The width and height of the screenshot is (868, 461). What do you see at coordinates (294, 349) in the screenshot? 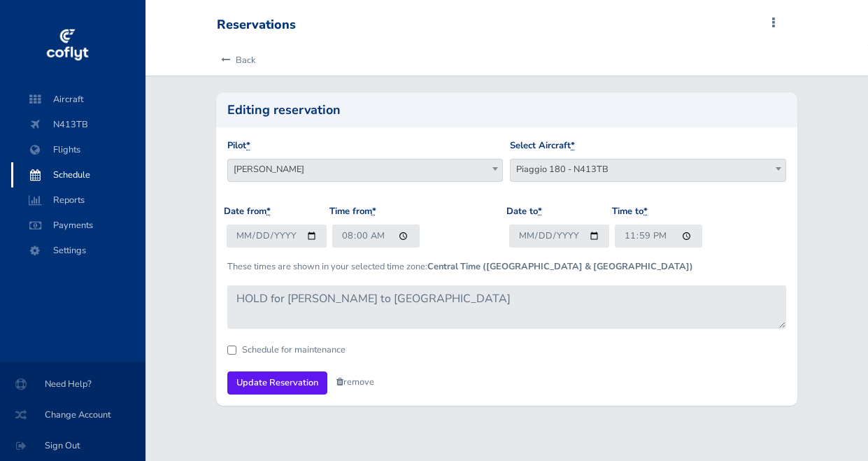
I see `label: Schedule for maintenance` at bounding box center [294, 349].